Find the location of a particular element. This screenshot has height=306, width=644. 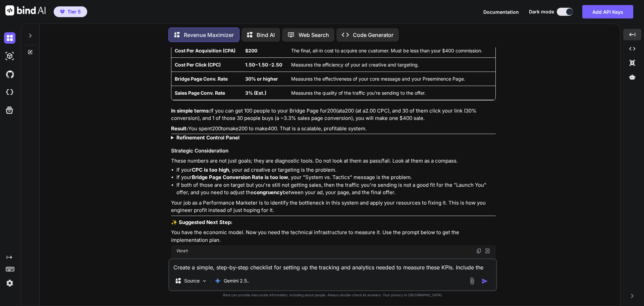

summary: Refinement Control Panel is located at coordinates (333, 138).